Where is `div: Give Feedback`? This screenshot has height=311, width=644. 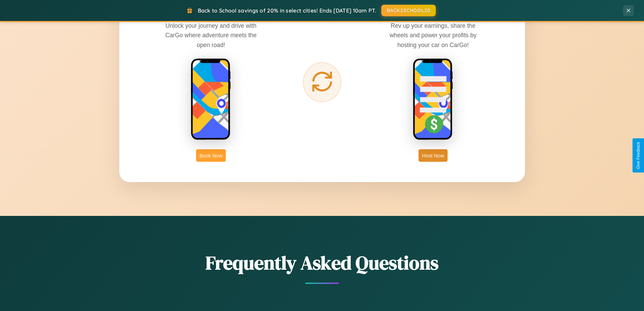 div: Give Feedback is located at coordinates (638, 156).